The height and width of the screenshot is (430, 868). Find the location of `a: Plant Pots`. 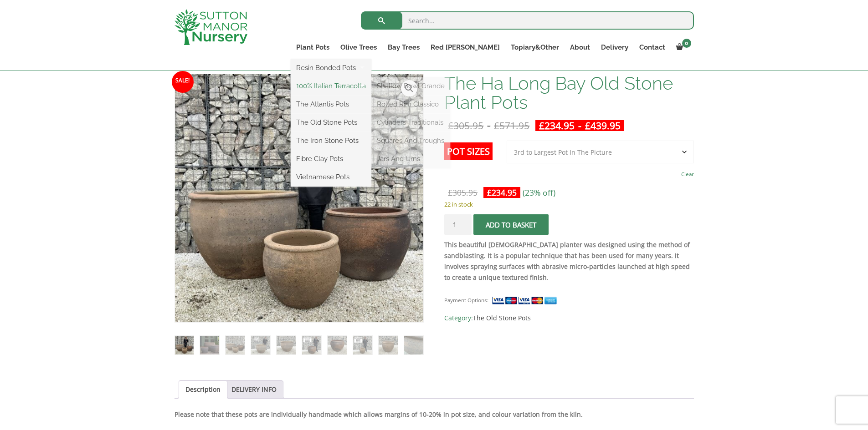

a: Plant Pots is located at coordinates (313, 47).